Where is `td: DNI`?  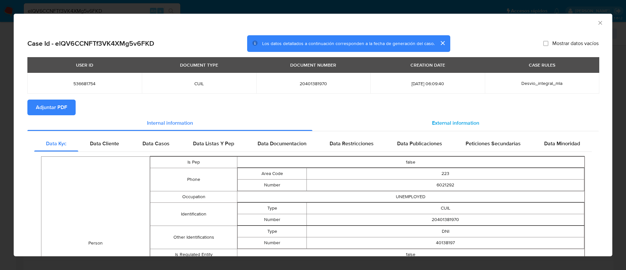 td: DNI is located at coordinates (445, 231).